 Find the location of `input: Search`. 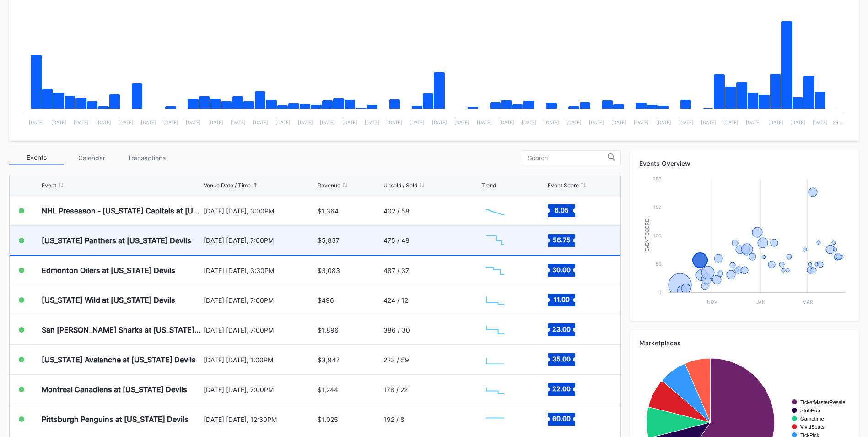

input: Search is located at coordinates (567, 158).